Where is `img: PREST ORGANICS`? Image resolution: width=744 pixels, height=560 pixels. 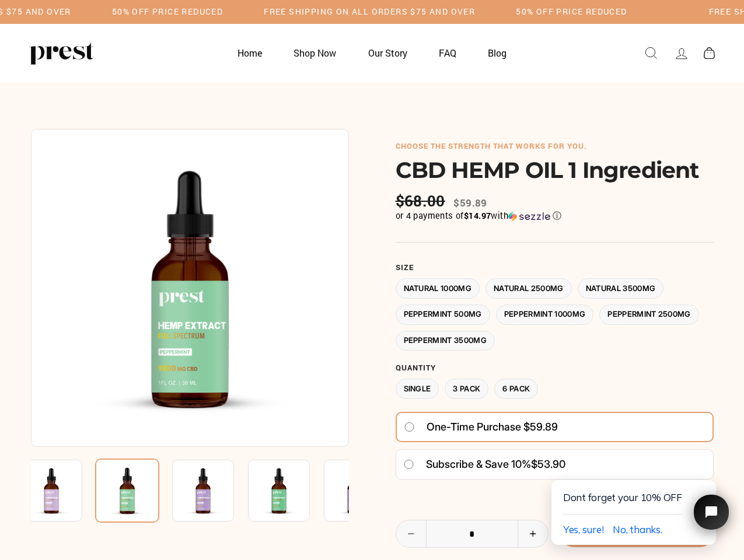 img: PREST ORGANICS is located at coordinates (61, 53).